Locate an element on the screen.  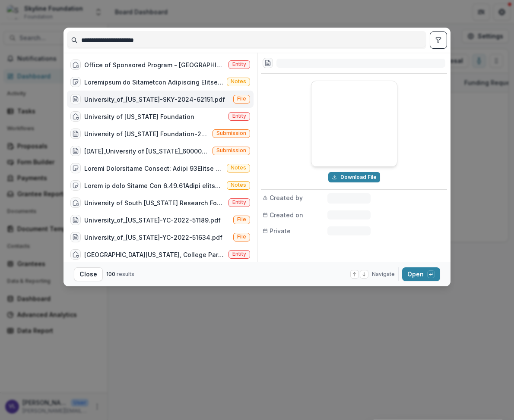
span: 100 is located at coordinates (111, 274).